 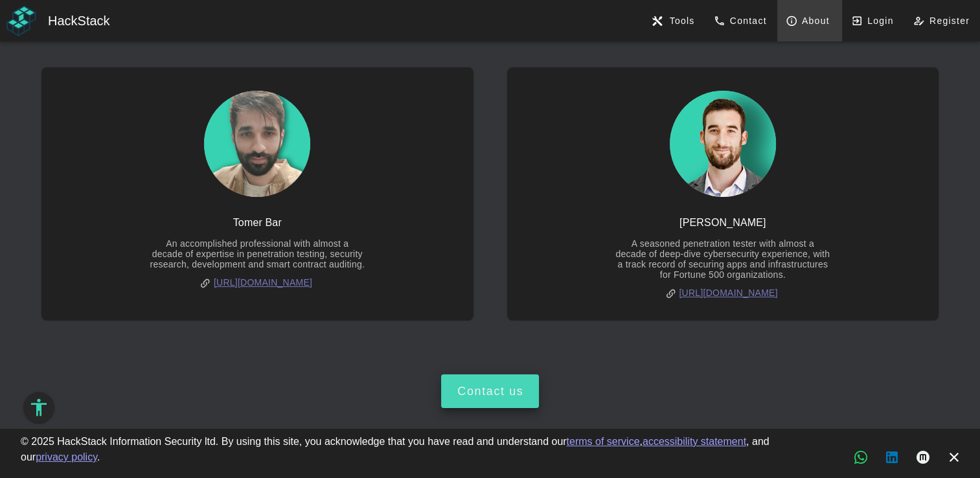 What do you see at coordinates (21, 21) in the screenshot?
I see `div: HackStack` at bounding box center [21, 21].